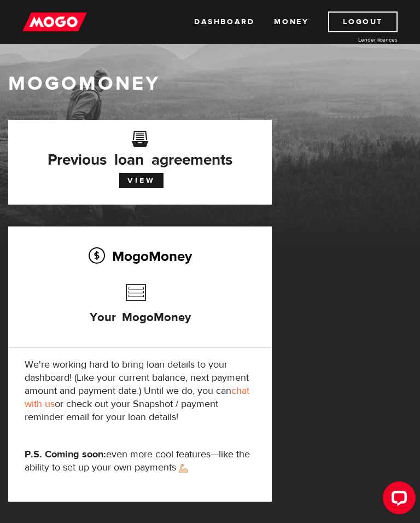  I want to click on img: strong arm emoji, so click(184, 468).